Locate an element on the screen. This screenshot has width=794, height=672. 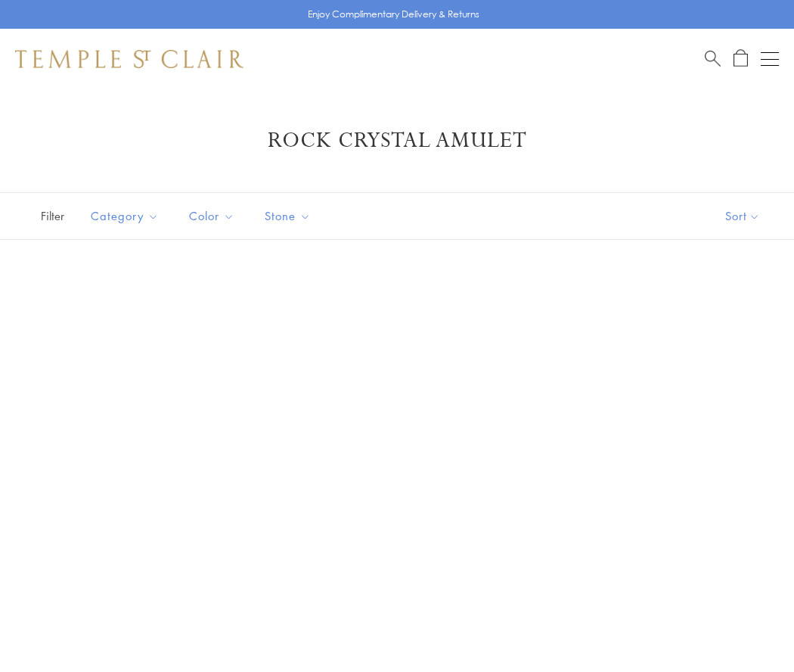
a: Open Shopping Bag is located at coordinates (740, 58).